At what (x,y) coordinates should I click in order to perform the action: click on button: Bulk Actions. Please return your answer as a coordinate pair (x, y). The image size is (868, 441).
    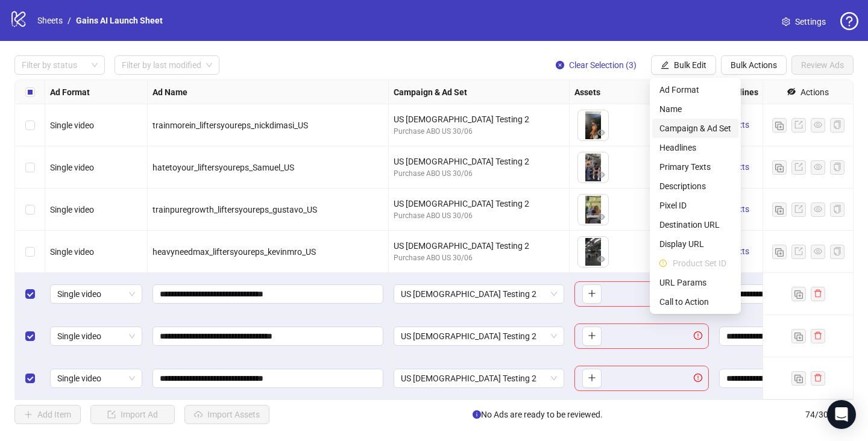
    Looking at the image, I should click on (754, 65).